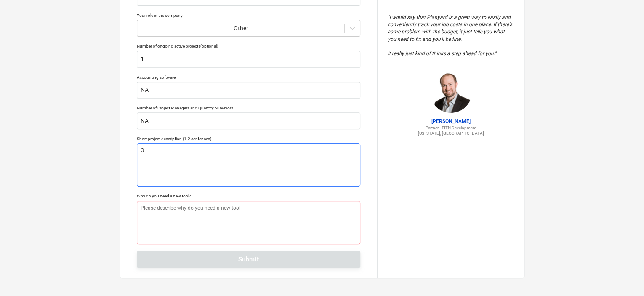  What do you see at coordinates (248, 139) in the screenshot?
I see `div: Short project description (1-2 sentences)` at bounding box center [248, 139].